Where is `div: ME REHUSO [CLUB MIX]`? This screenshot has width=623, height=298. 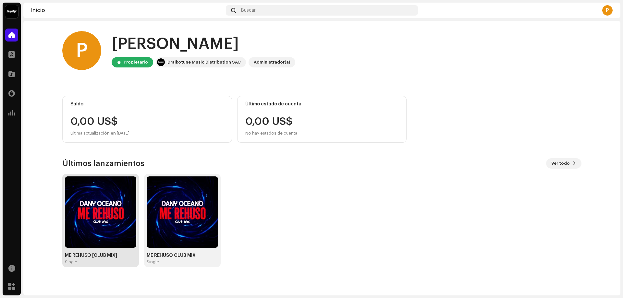
div: ME REHUSO [CLUB MIX] is located at coordinates (101, 256).